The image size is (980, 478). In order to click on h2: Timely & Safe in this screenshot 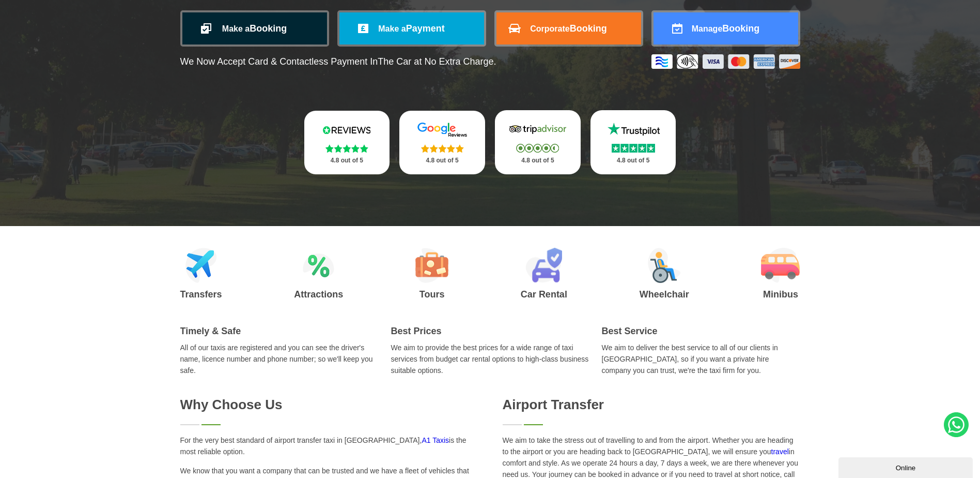, I will do `click(280, 331)`.